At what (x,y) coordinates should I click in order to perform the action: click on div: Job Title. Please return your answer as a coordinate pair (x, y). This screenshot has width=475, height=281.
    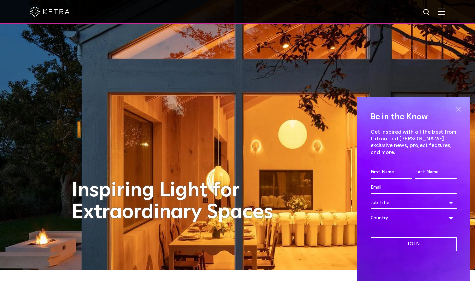
    Looking at the image, I should click on (413, 203).